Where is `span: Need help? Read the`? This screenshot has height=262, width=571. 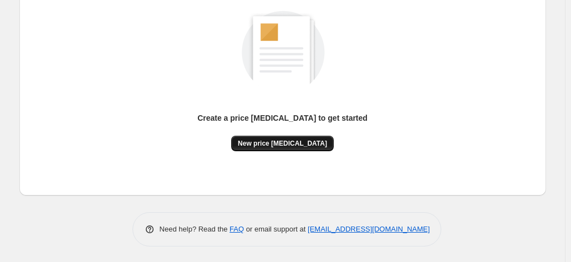 span: Need help? Read the is located at coordinates (195, 229).